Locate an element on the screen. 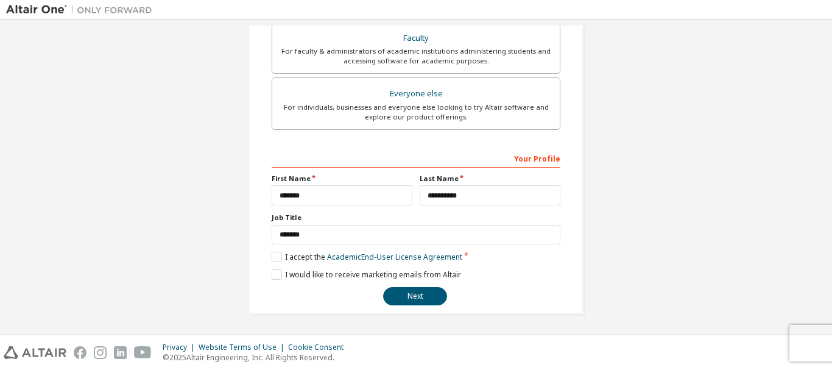 This screenshot has width=832, height=370. button: Next is located at coordinates (415, 296).